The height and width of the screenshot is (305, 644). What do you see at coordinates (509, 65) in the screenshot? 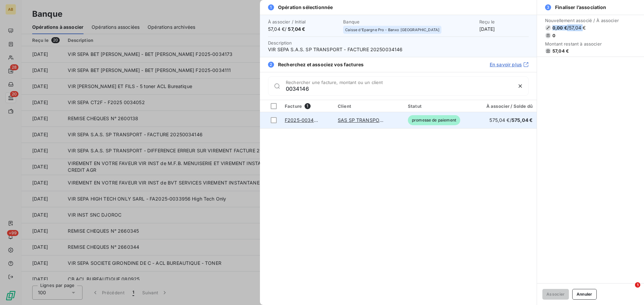
I see `a: En savoir plus` at bounding box center [509, 65].